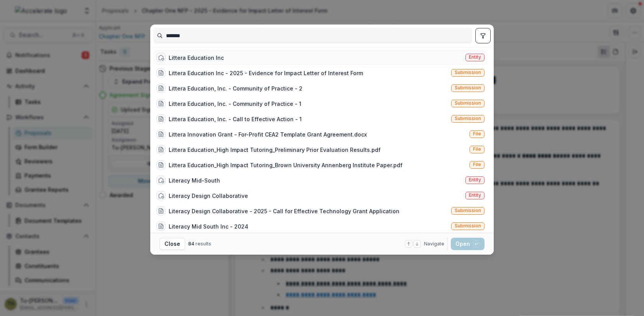 The image size is (644, 316). Describe the element at coordinates (203, 244) in the screenshot. I see `span: results` at that location.